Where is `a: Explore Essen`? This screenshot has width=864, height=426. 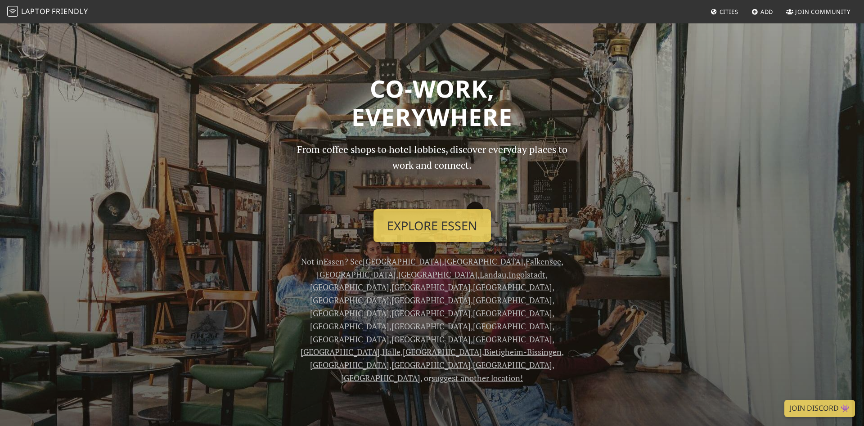 a: Explore Essen is located at coordinates (432, 226).